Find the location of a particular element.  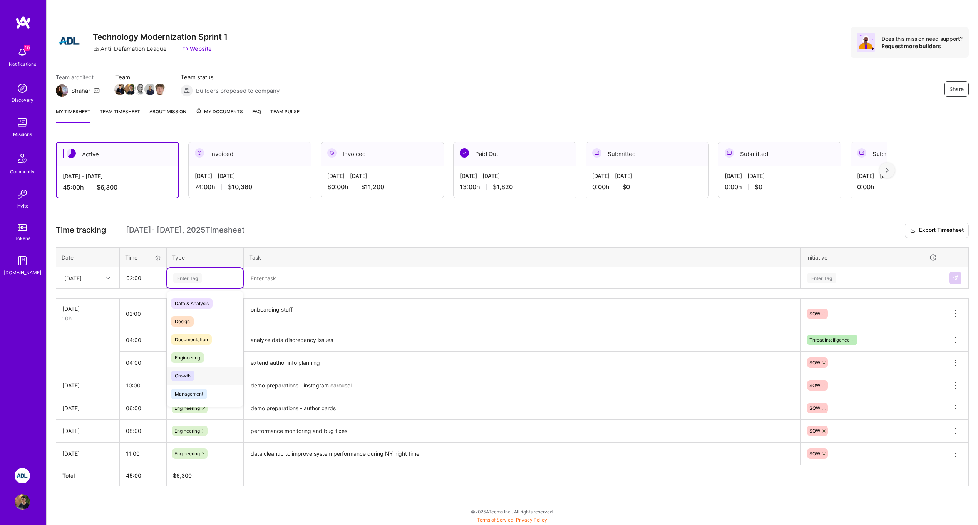

a: FAQ is located at coordinates (256, 115).